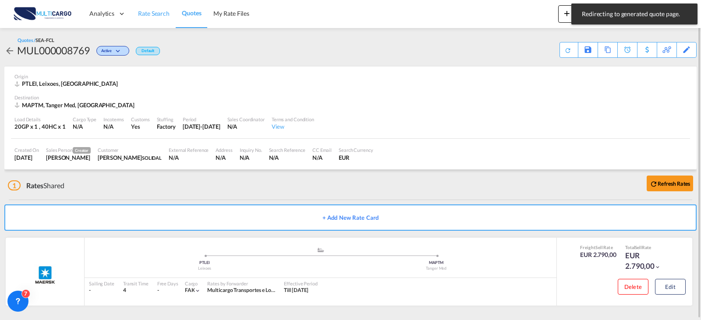 The image size is (701, 320). What do you see at coordinates (140, 119) in the screenshot?
I see `div: Customs` at bounding box center [140, 119].